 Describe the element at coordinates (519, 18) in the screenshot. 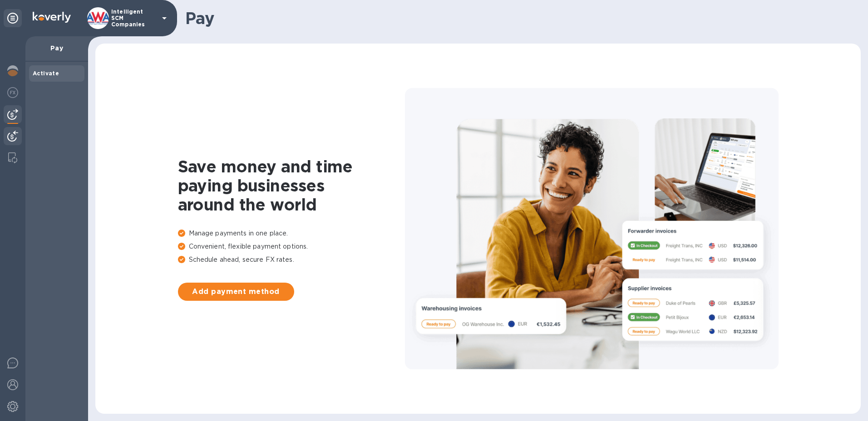

I see `h1: Pay` at that location.